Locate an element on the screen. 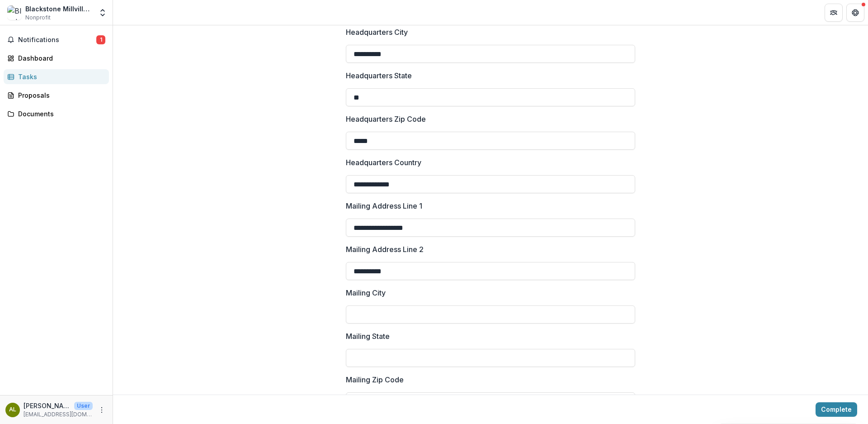 This screenshot has height=424, width=868. img: Blackstone Millville Food Pantry is located at coordinates (15, 12).